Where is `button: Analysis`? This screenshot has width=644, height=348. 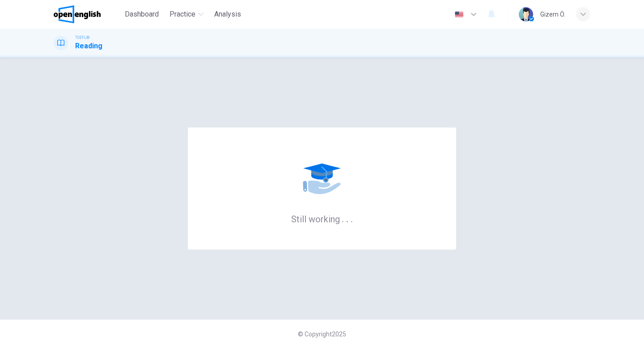 button: Analysis is located at coordinates (227, 14).